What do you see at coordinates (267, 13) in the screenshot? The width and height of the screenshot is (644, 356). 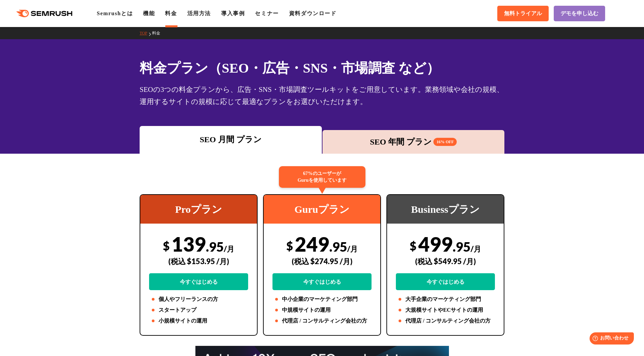 I see `a: セミナー` at bounding box center [267, 13].